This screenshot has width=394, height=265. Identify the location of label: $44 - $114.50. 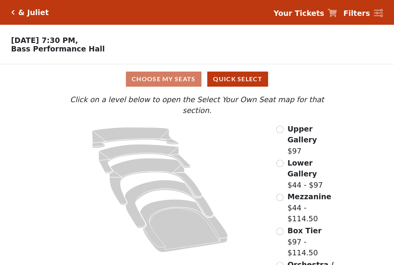
(313, 208).